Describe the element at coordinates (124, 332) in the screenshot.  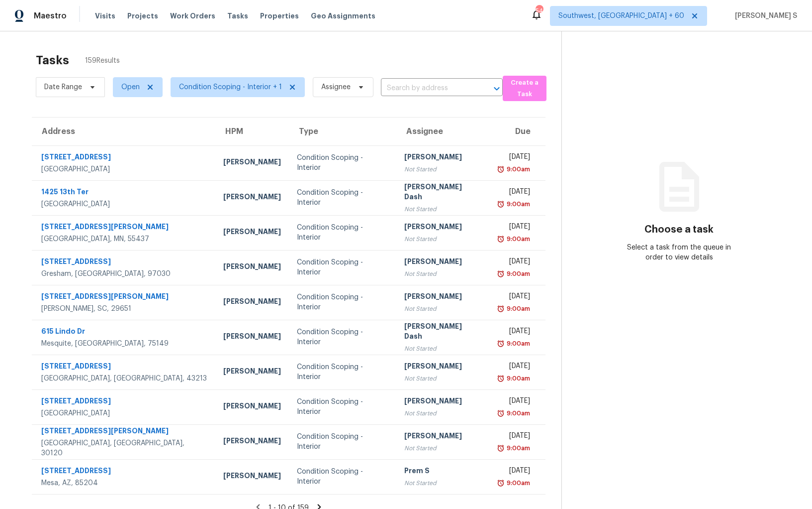
I see `div: 615 Lindo Dr` at that location.